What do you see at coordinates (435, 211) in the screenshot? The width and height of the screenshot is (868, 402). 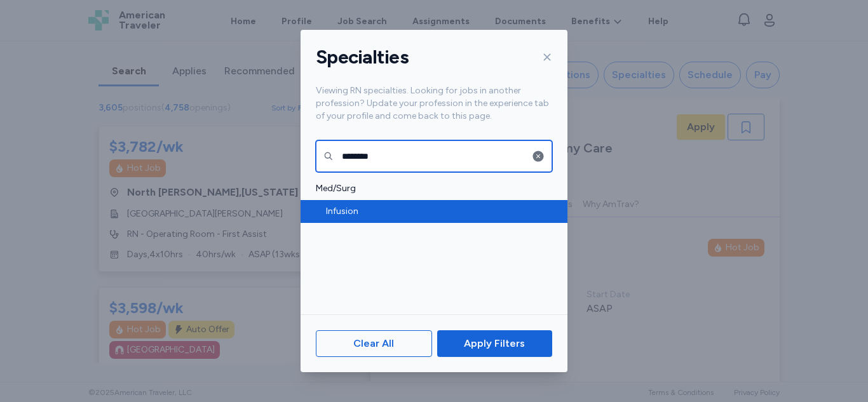 I see `span: Infusion` at bounding box center [435, 211].